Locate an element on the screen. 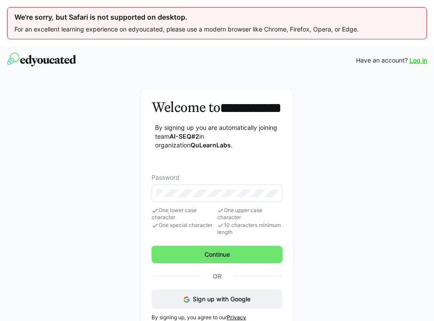  p: By signing up you are automatically joining team in organization . is located at coordinates (219, 136).